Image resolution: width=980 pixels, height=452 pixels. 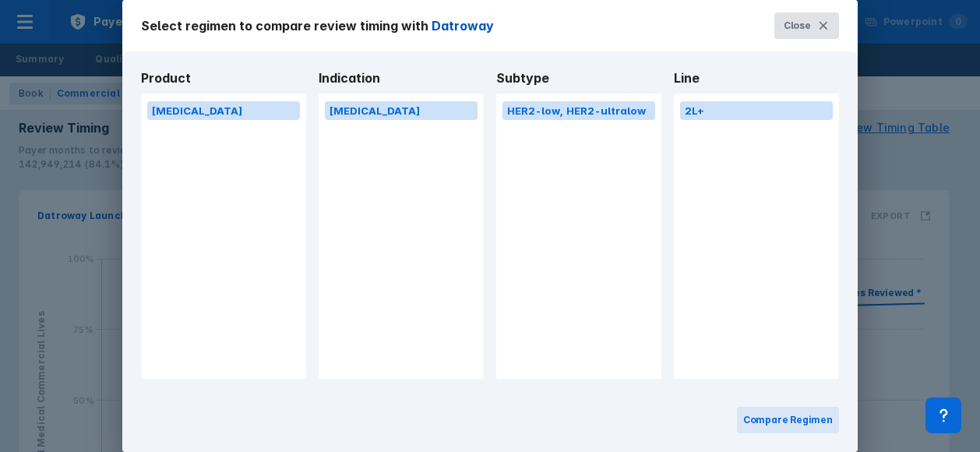 What do you see at coordinates (579, 111) in the screenshot?
I see `button: HER2-low, HER2-ultralow` at bounding box center [579, 111].